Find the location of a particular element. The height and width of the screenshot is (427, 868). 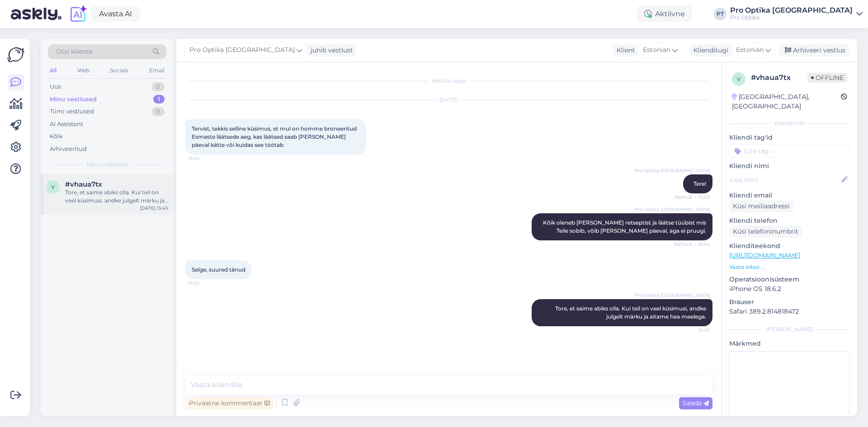

span: Otsi kliente is located at coordinates (74, 51).